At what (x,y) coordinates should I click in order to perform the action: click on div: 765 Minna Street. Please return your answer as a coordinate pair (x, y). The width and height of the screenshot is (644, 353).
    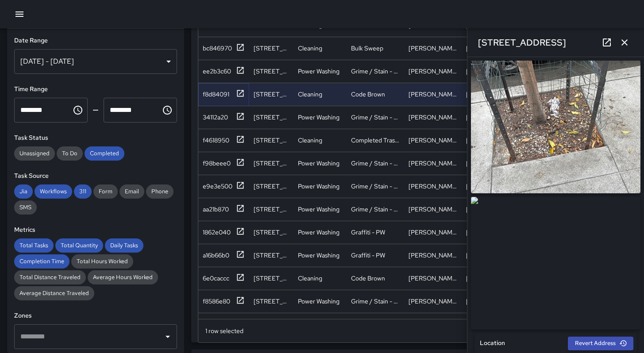
    Looking at the image, I should click on (272, 163).